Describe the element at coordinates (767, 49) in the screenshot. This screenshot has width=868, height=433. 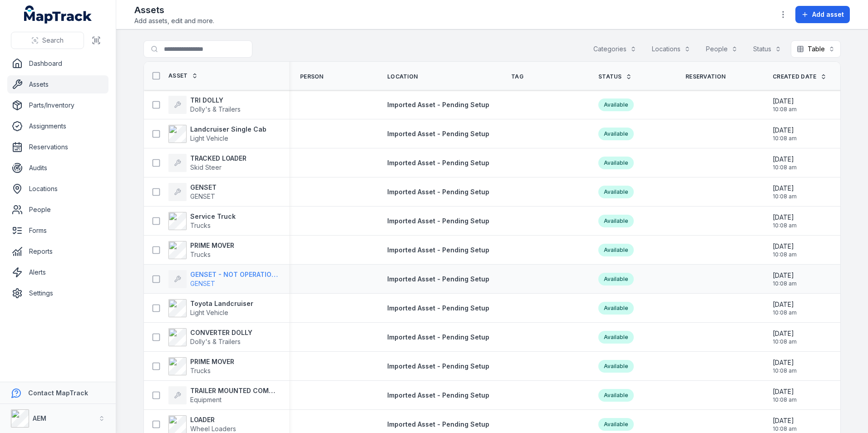
I see `button: Status` at that location.